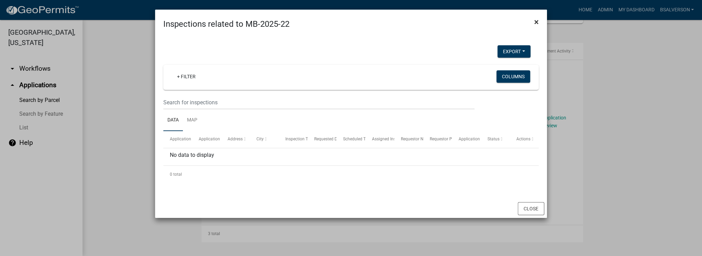 This screenshot has width=702, height=256. I want to click on a: Map, so click(192, 121).